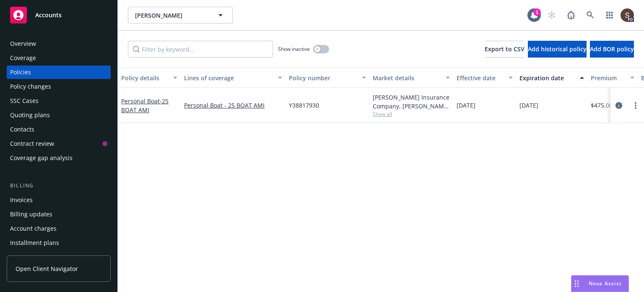  What do you see at coordinates (59, 185) in the screenshot?
I see `div: Billing` at bounding box center [59, 185].